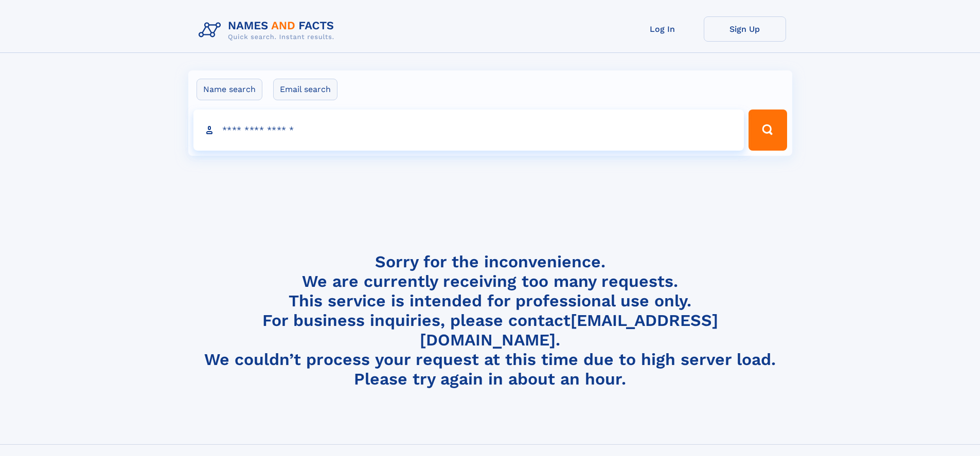 This screenshot has width=980, height=456. I want to click on img: Logo Names and Facts, so click(269, 31).